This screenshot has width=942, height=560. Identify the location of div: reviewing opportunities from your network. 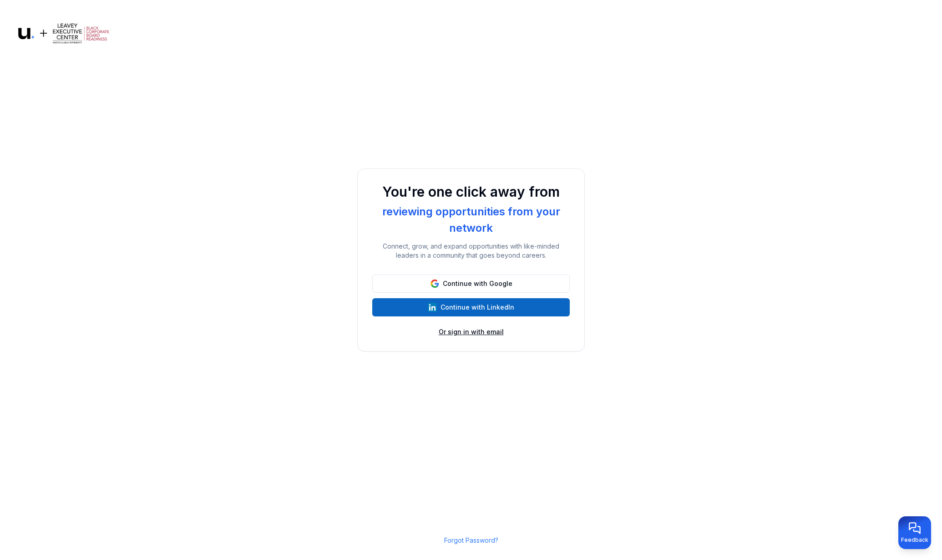
(471, 220).